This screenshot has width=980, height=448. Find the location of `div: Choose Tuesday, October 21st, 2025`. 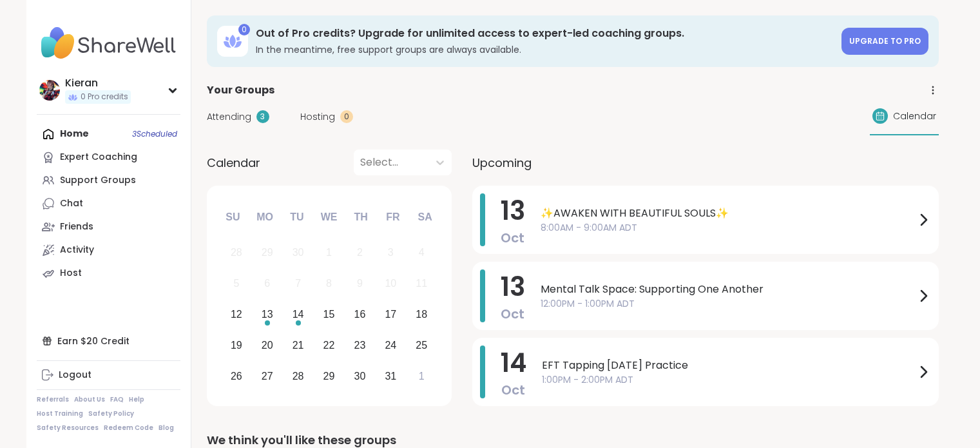

div: Choose Tuesday, October 21st, 2025 is located at coordinates (298, 345).